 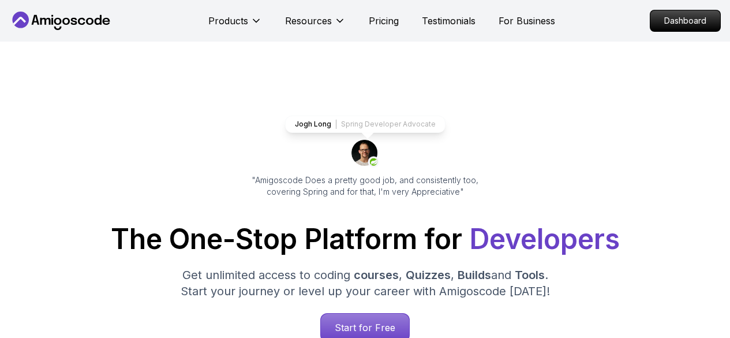 What do you see at coordinates (449, 21) in the screenshot?
I see `p: Testimonials` at bounding box center [449, 21].